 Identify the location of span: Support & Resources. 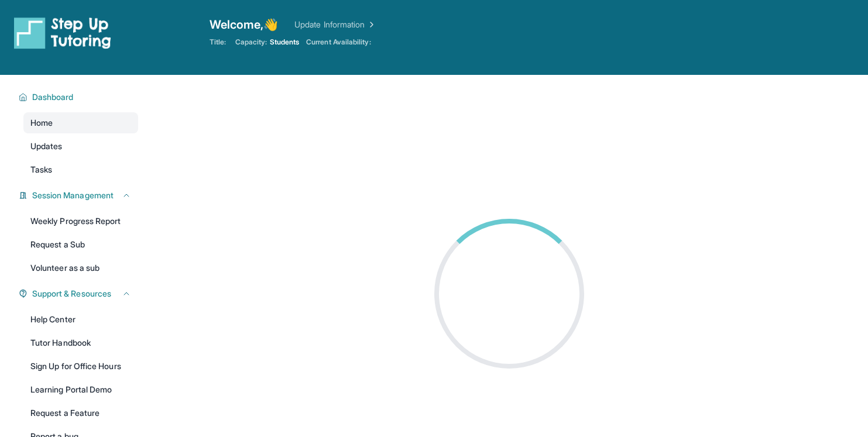
(72, 294).